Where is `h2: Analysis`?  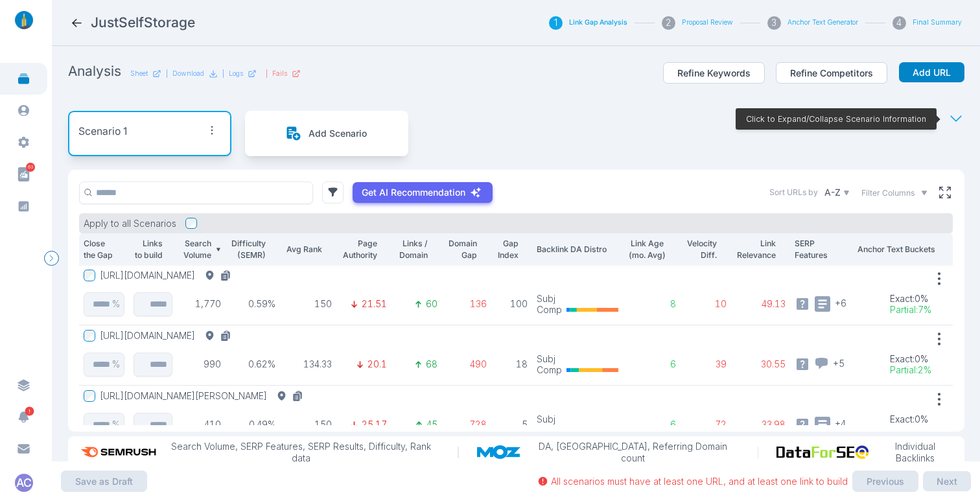
h2: Analysis is located at coordinates (95, 71).